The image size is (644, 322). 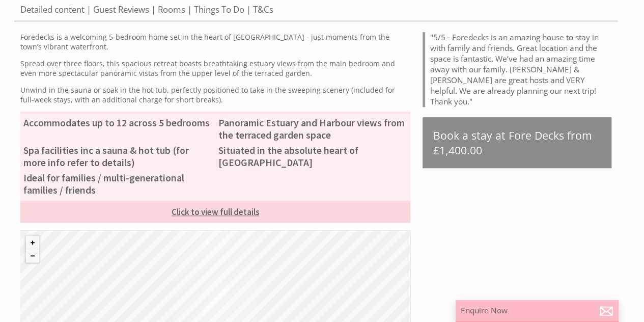 I want to click on a: Guest Reviews, so click(x=121, y=9).